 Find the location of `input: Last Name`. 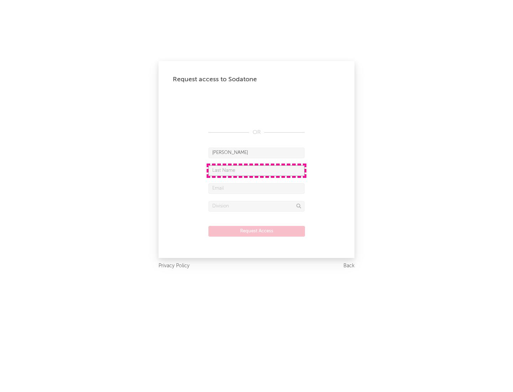

input: Last Name is located at coordinates (256, 171).